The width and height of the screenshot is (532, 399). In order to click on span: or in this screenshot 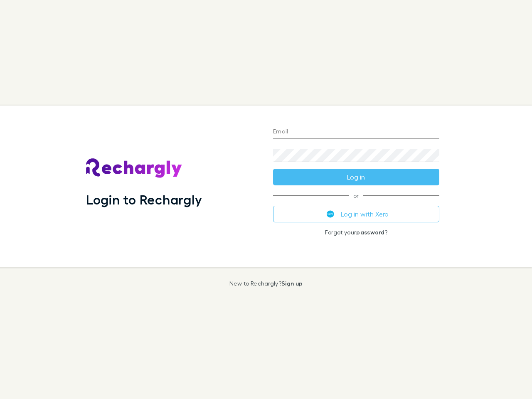, I will do `click(356, 195)`.